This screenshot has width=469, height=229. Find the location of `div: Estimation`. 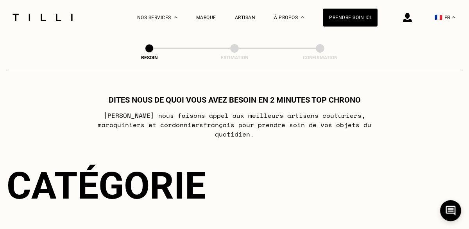

div: Estimation is located at coordinates (234, 58).